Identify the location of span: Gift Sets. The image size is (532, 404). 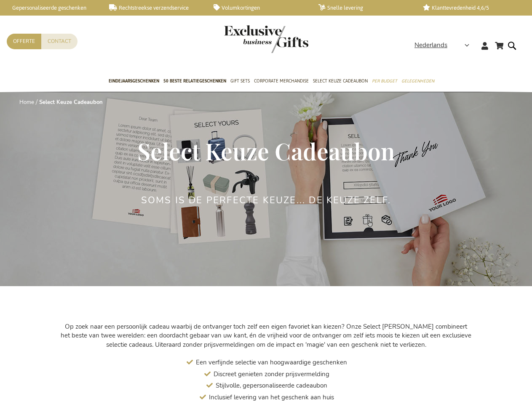
(240, 81).